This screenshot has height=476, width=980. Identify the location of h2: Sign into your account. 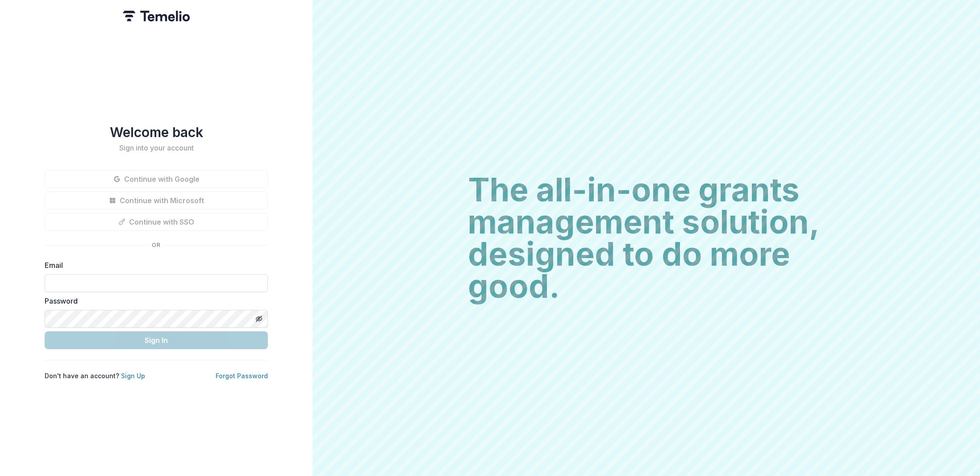
(156, 148).